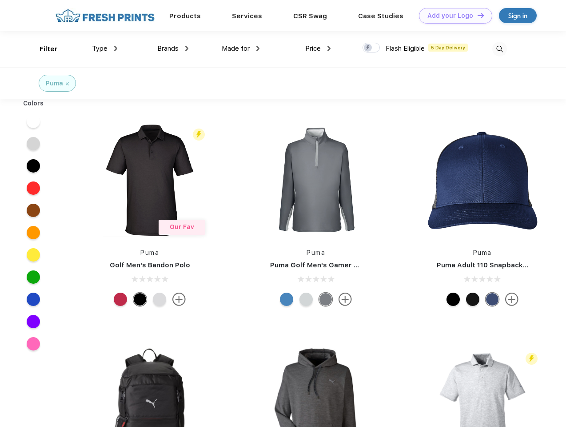  I want to click on a: Services, so click(247, 16).